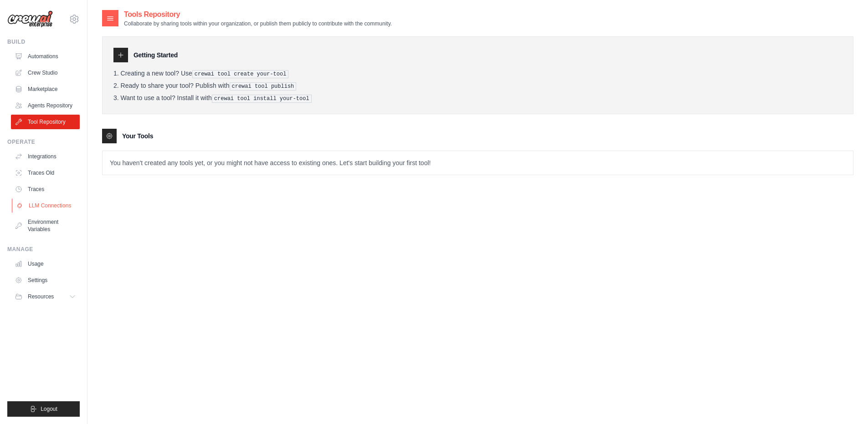  What do you see at coordinates (478, 163) in the screenshot?
I see `p: You haven't created any tools yet, or you might not have access to existing ones. Let's start bui...` at bounding box center [478, 163].